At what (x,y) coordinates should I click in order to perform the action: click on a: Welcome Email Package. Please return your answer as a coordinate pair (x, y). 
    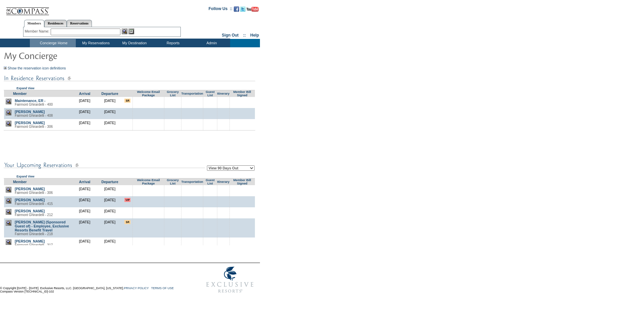
    Looking at the image, I should click on (148, 94).